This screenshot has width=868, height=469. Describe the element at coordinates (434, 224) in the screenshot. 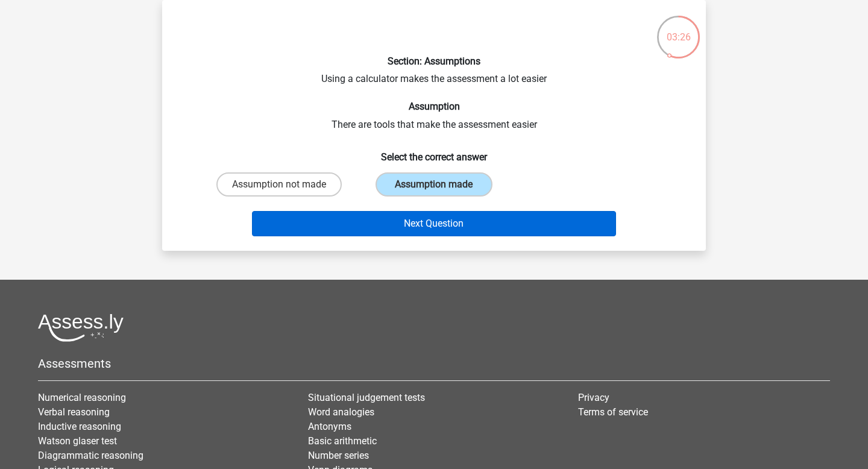

I see `button: Next Question` at that location.